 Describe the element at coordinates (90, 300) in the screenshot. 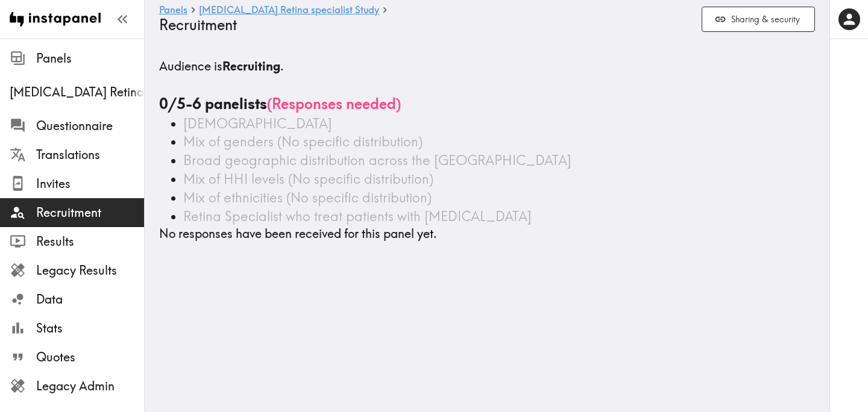

I see `span: Data` at that location.